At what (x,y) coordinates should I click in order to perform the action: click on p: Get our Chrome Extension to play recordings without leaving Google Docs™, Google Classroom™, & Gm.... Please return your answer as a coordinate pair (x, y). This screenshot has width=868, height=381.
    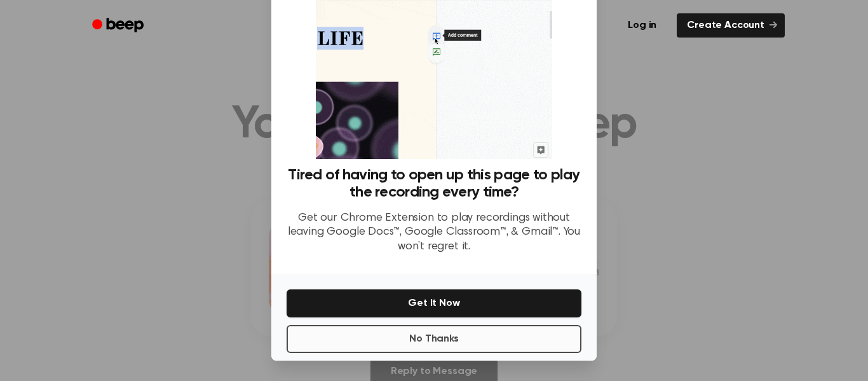
    Looking at the image, I should click on (434, 233).